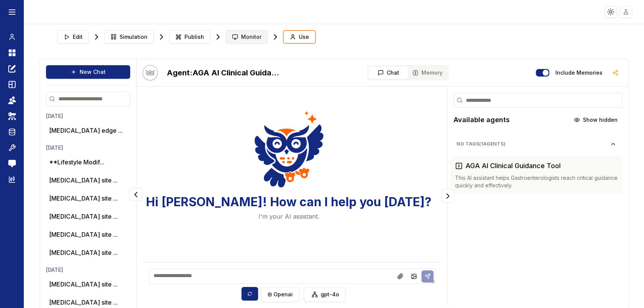 The width and height of the screenshot is (644, 308). What do you see at coordinates (299, 37) in the screenshot?
I see `a: Use` at bounding box center [299, 37].